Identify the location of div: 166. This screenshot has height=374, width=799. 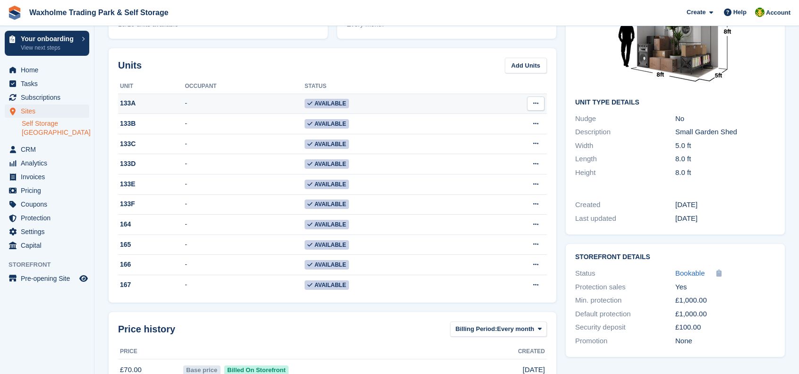
(152, 264).